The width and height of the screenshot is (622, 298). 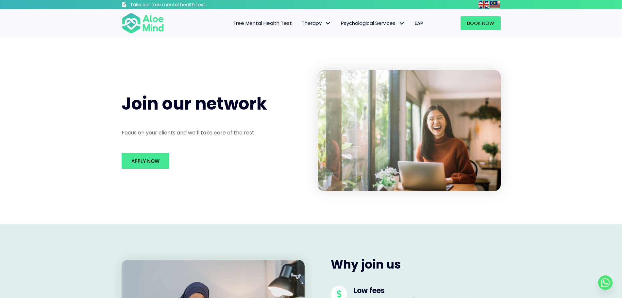 I want to click on img: en, so click(x=484, y=5).